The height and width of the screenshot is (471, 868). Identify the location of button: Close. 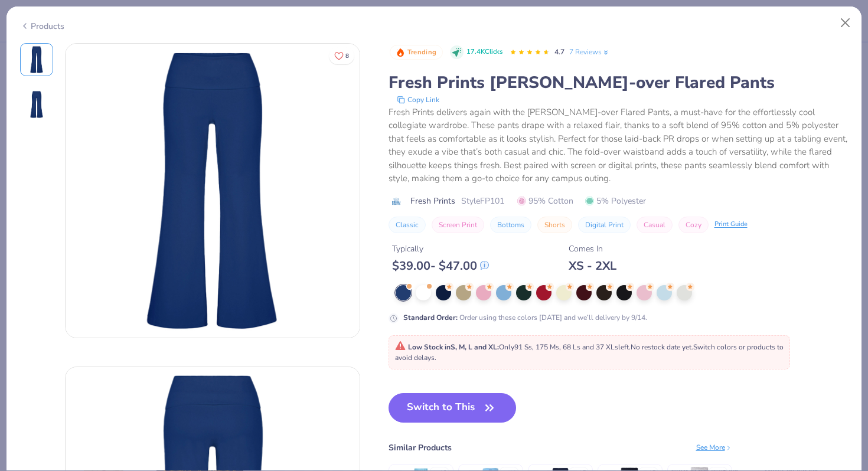
(845, 23).